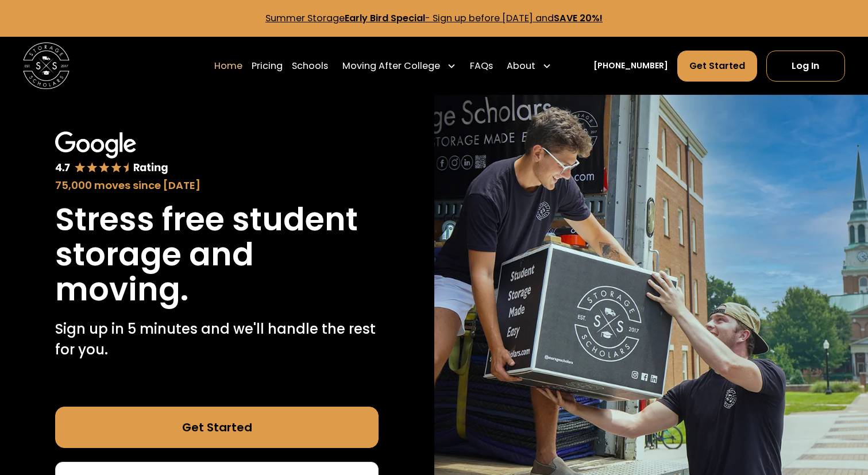 This screenshot has width=868, height=475. What do you see at coordinates (309, 66) in the screenshot?
I see `a: Schools` at bounding box center [309, 66].